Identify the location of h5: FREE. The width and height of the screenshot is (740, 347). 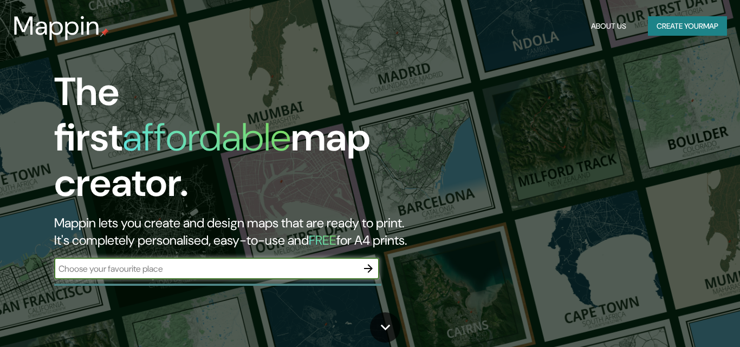
(323, 240).